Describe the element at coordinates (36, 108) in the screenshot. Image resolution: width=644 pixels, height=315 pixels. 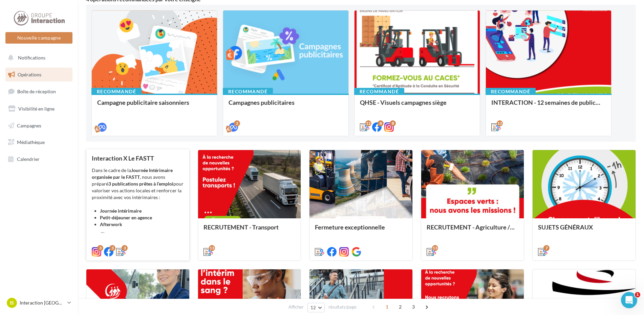
I see `span: Visibilité en ligne` at that location.